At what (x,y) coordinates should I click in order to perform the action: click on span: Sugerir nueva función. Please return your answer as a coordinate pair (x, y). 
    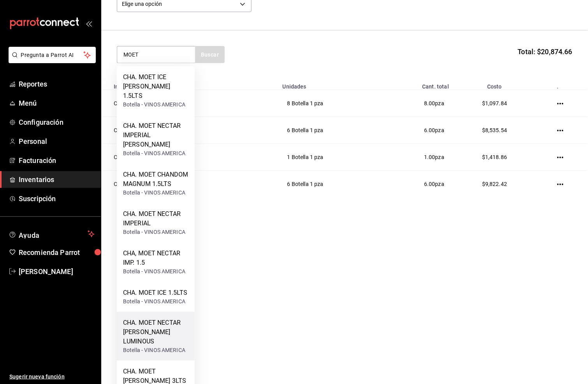
    Looking at the image, I should click on (52, 376).